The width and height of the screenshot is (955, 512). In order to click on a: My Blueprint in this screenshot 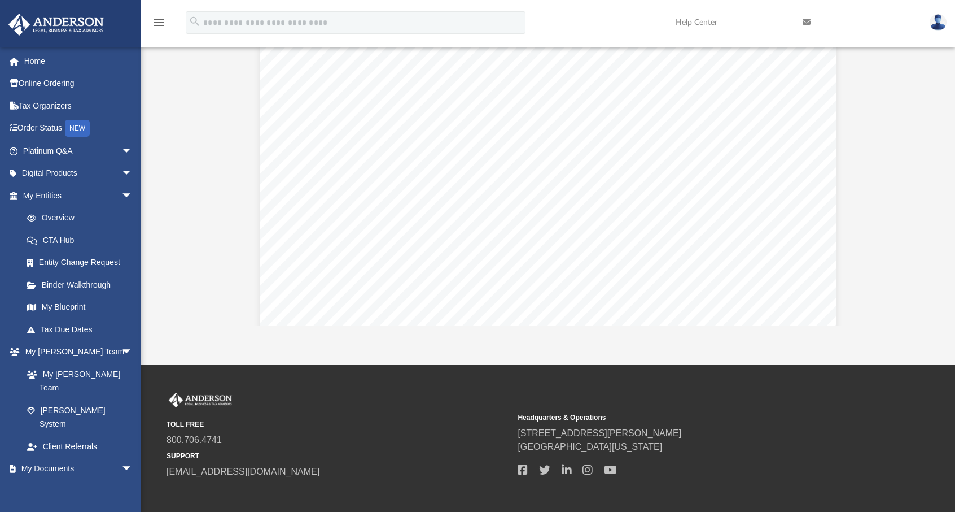, I will do `click(80, 307)`.